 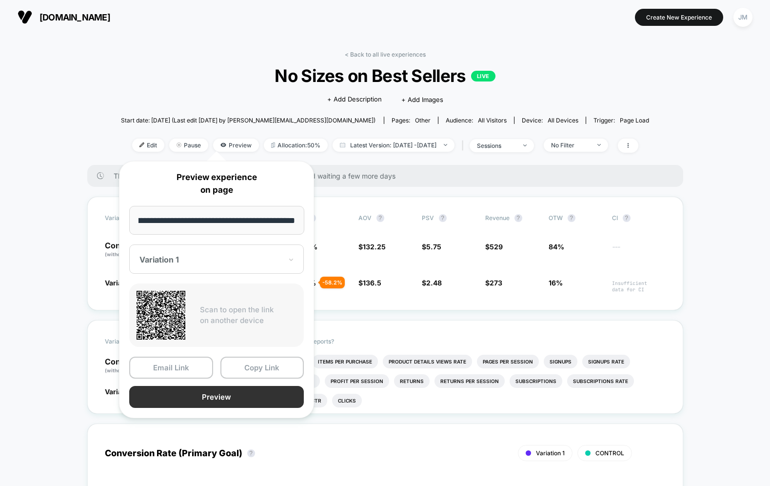 I want to click on span: + Add Description, so click(x=355, y=99).